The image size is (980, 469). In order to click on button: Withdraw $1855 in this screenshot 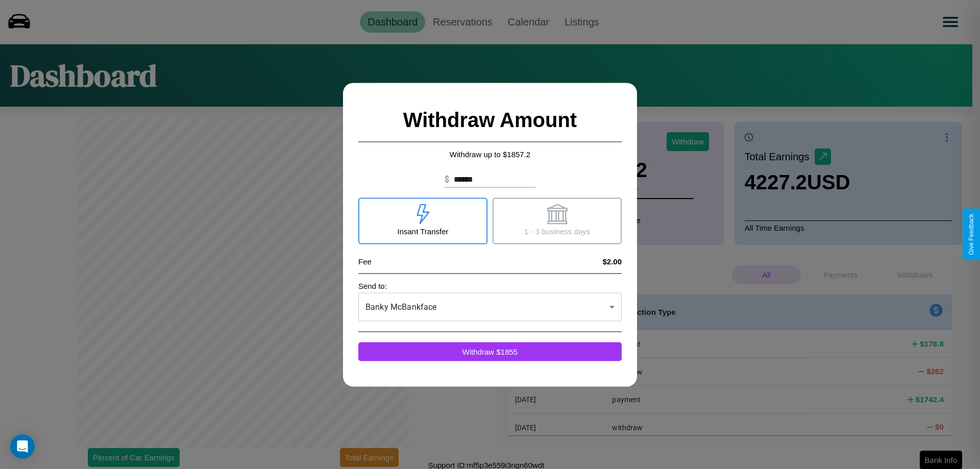, I will do `click(490, 351)`.